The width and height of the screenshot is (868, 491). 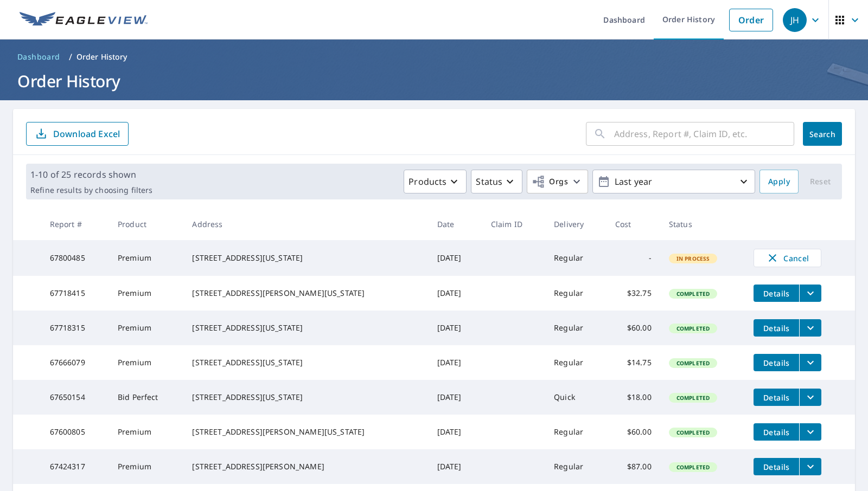 I want to click on td: 67800485, so click(x=75, y=258).